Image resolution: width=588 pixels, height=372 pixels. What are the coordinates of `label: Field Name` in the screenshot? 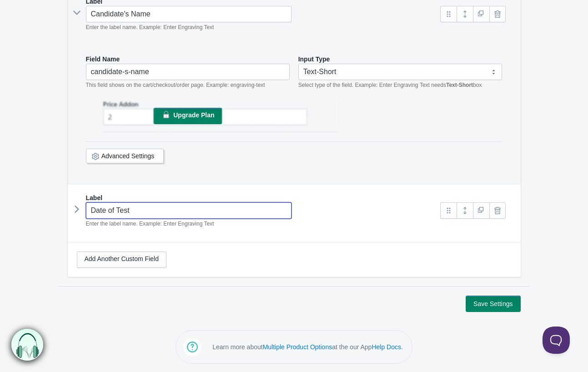 It's located at (103, 59).